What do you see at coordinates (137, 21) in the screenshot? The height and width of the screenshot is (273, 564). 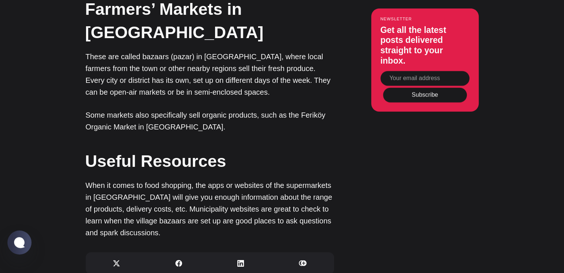 I see `h1: Start the conversation` at bounding box center [137, 21].